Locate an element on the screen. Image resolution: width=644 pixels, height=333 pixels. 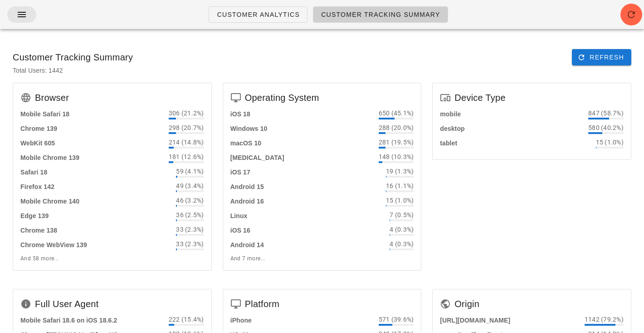
div: 214 (14.8%) is located at coordinates (187, 142).